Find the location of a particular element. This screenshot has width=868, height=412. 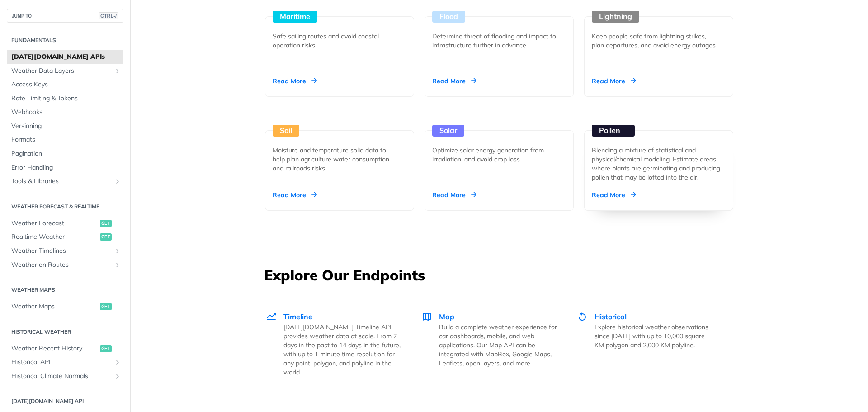

span: Weather Timelines is located at coordinates (61, 251).